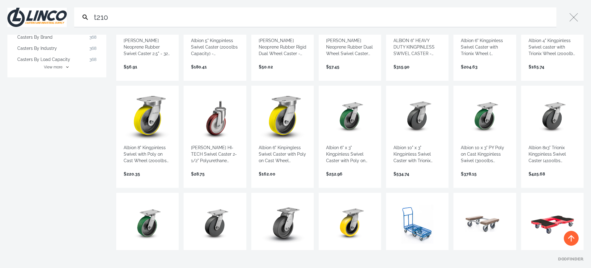 Image resolution: width=591 pixels, height=268 pixels. I want to click on button: Casters By Brand 368, so click(57, 37).